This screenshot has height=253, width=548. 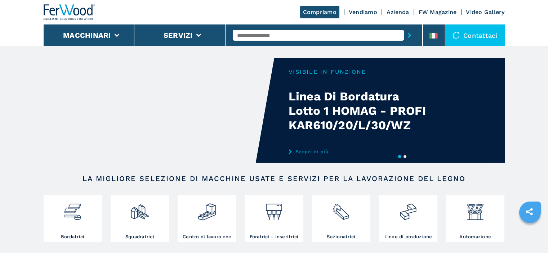 I want to click on a: Video Gallery, so click(x=485, y=12).